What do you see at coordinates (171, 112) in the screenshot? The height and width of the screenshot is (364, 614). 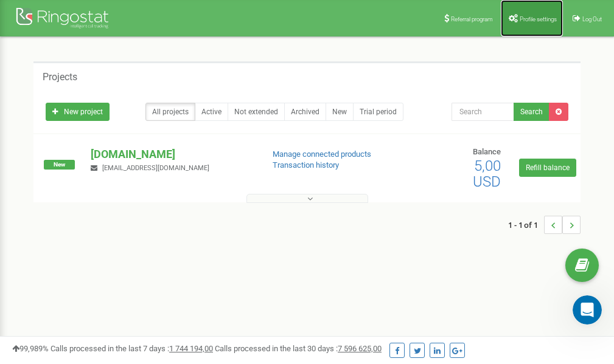 I see `a: All projects` at bounding box center [171, 112].